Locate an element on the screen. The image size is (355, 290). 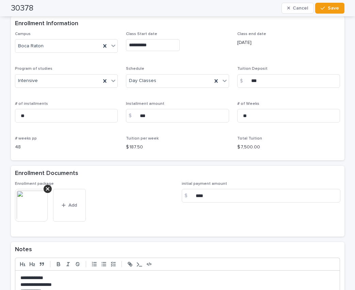
span: Tuition Deposit is located at coordinates (252, 69).